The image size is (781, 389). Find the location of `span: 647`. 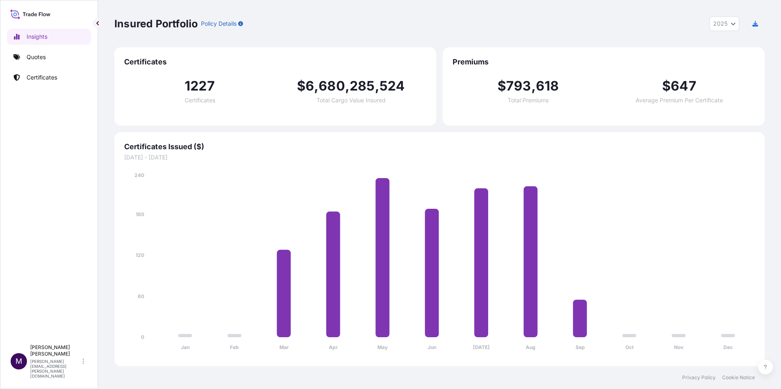

span: 647 is located at coordinates (683, 86).